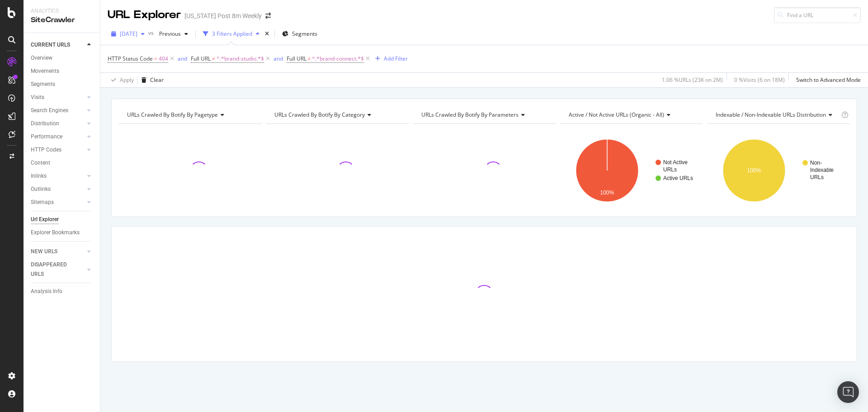  Describe the element at coordinates (62, 219) in the screenshot. I see `a: Url Explorer` at that location.